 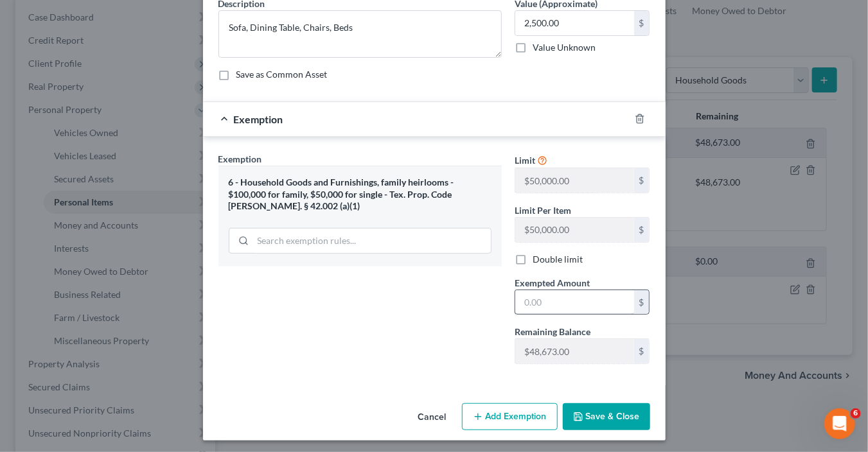 What do you see at coordinates (856, 413) in the screenshot?
I see `span: 6` at bounding box center [856, 413].